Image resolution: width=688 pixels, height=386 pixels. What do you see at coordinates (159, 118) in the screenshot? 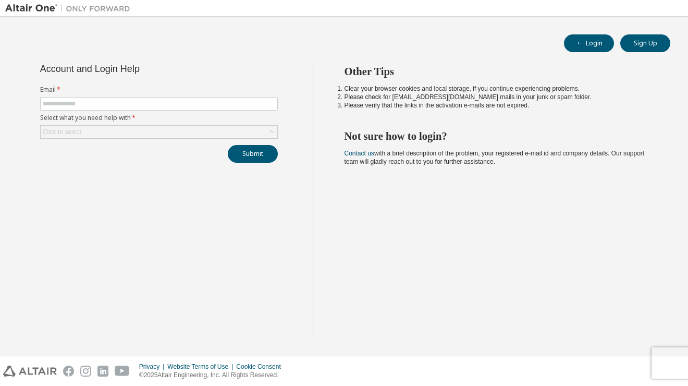
I see `label: Select what you need help with` at bounding box center [159, 118].